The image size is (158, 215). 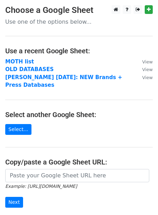 What do you see at coordinates (29, 69) in the screenshot?
I see `strong: OLD DATABASES` at bounding box center [29, 69].